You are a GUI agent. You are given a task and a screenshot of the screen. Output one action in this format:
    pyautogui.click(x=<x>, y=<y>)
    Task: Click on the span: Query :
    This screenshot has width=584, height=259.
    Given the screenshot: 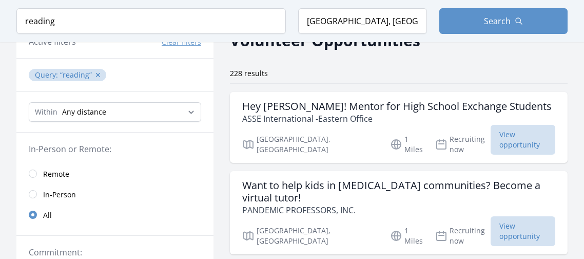 What is the action you would take?
    pyautogui.click(x=47, y=74)
    